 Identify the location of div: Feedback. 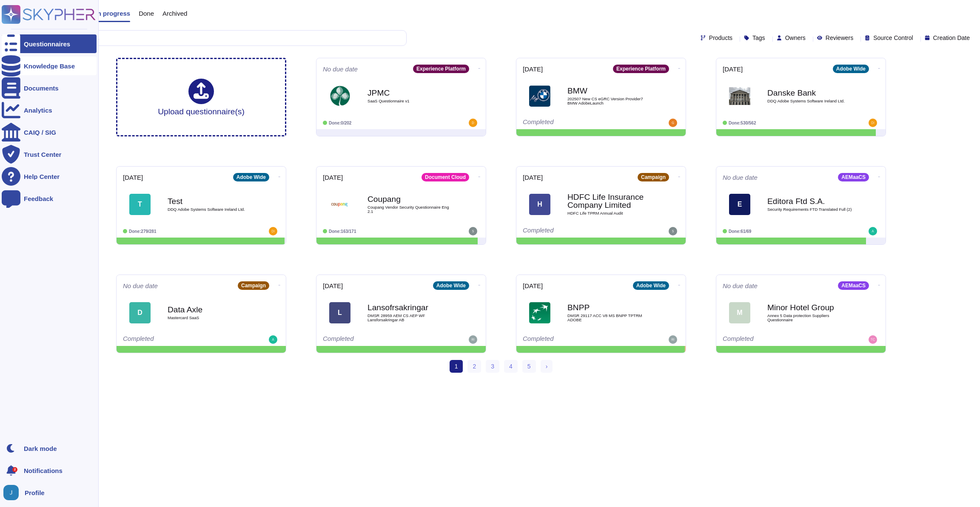
(38, 199).